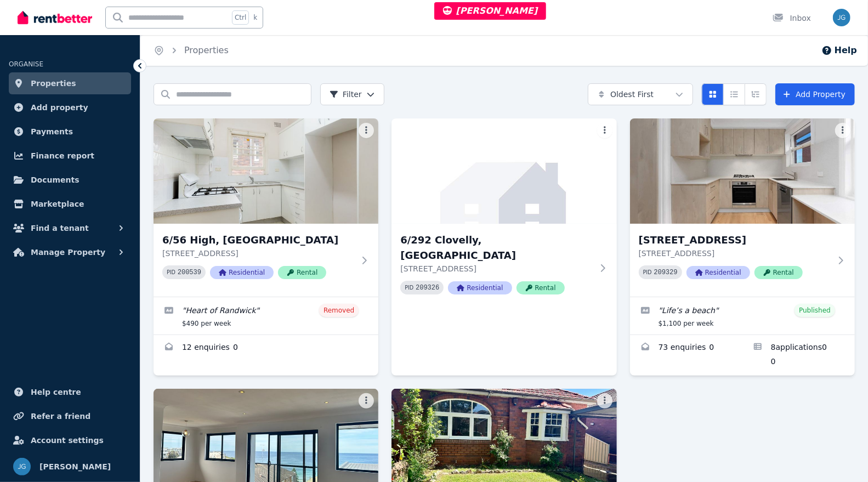 The image size is (868, 482). What do you see at coordinates (266, 315) in the screenshot?
I see `a: Edit listing: Heart of Randwick` at bounding box center [266, 315].